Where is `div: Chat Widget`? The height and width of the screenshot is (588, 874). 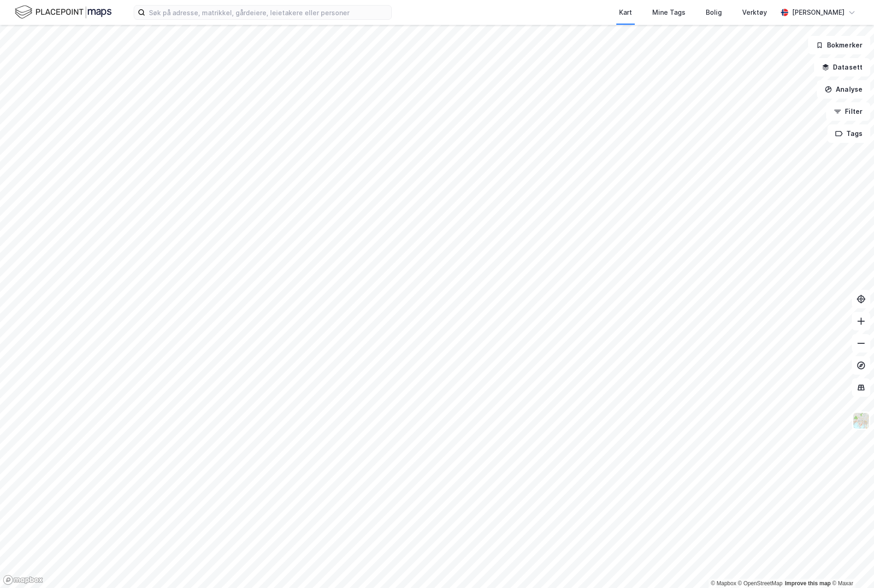 div: Chat Widget is located at coordinates (851, 566).